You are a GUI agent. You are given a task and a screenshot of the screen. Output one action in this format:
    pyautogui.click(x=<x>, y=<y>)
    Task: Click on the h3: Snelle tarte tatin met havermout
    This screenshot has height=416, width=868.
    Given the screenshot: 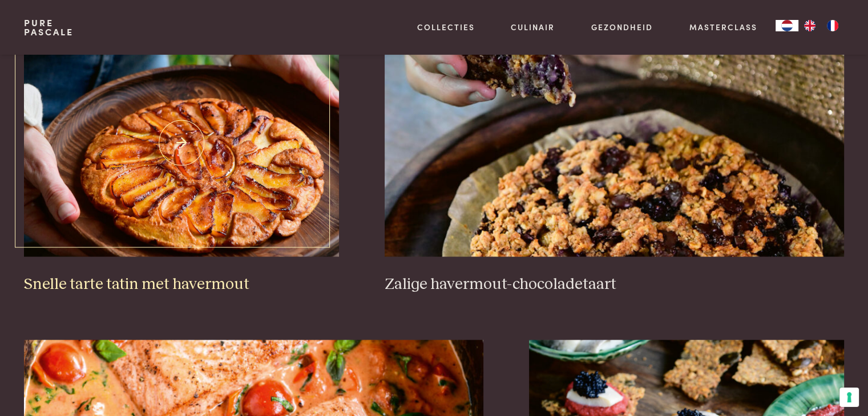 What is the action you would take?
    pyautogui.click(x=181, y=284)
    